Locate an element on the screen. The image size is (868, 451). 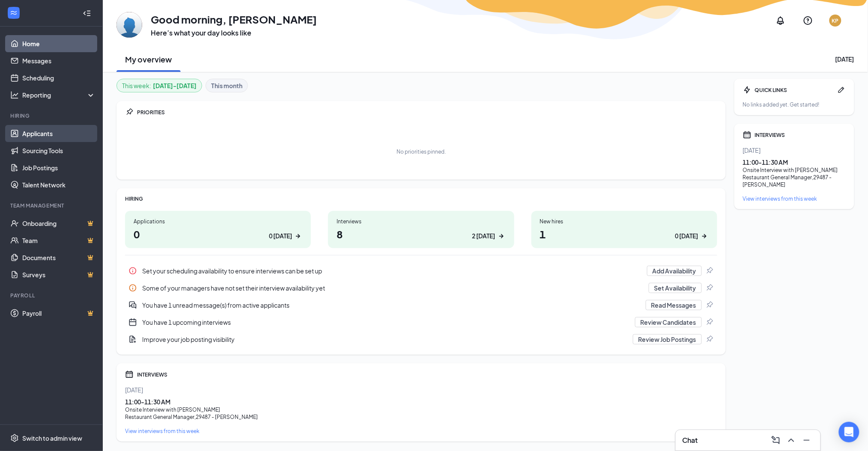
button: ChevronUp is located at coordinates (791, 440).